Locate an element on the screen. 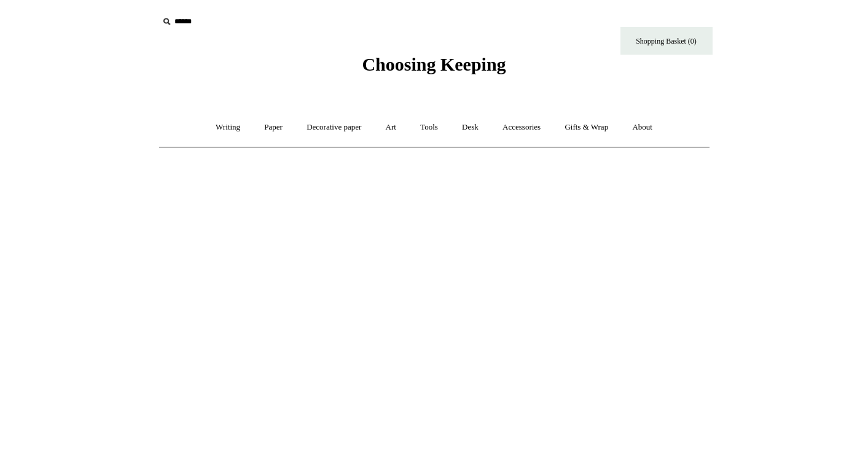 The image size is (868, 452). a: Gifts & Wrap is located at coordinates (586, 127).